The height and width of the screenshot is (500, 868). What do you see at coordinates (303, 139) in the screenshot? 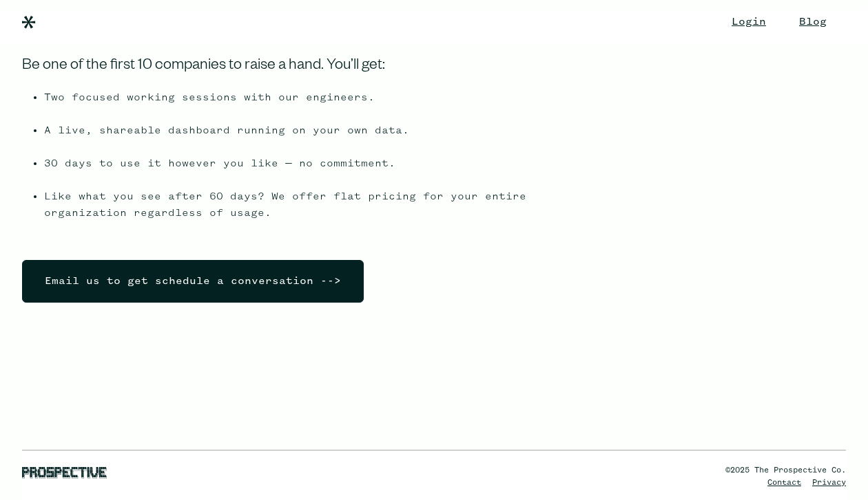
I see `li: A live, shareable dashboard running on your own data.` at bounding box center [303, 139].